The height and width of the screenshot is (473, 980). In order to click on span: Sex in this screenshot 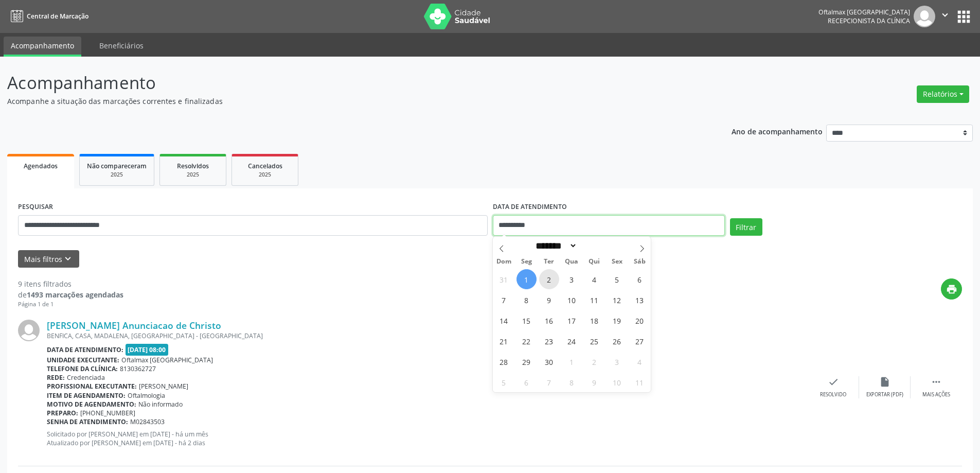, I will do `click(616, 261)`.